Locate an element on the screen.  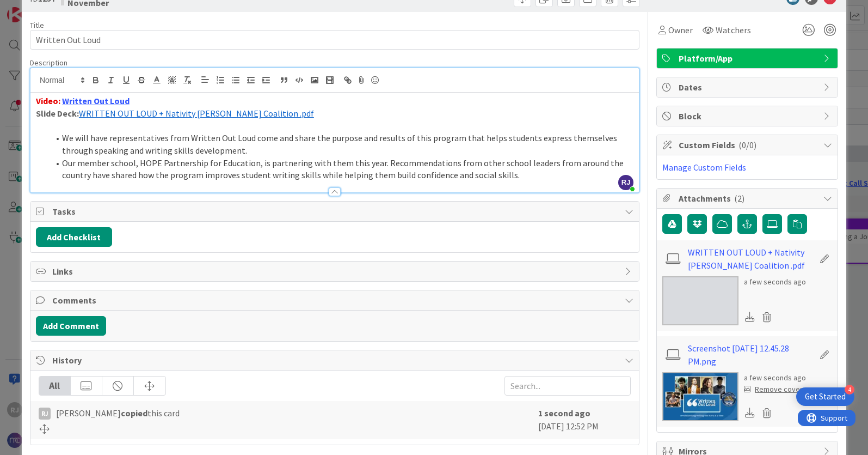
span: Comments is located at coordinates (336, 300).